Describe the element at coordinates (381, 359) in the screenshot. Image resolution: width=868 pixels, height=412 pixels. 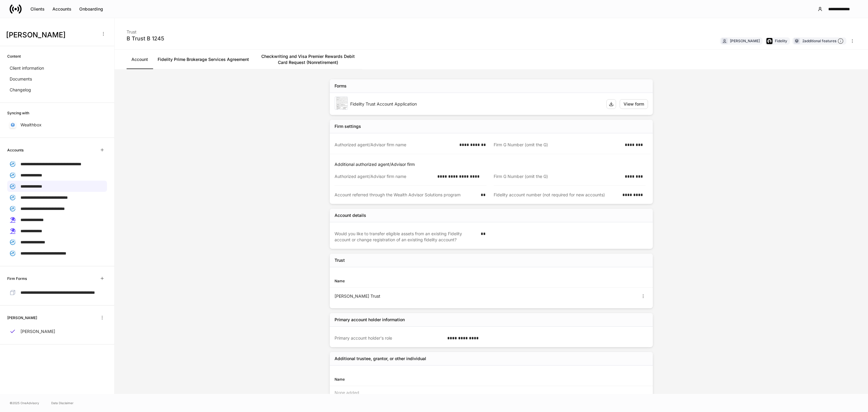
I see `h5: Additional trustee, grantor, or other individual` at that location.